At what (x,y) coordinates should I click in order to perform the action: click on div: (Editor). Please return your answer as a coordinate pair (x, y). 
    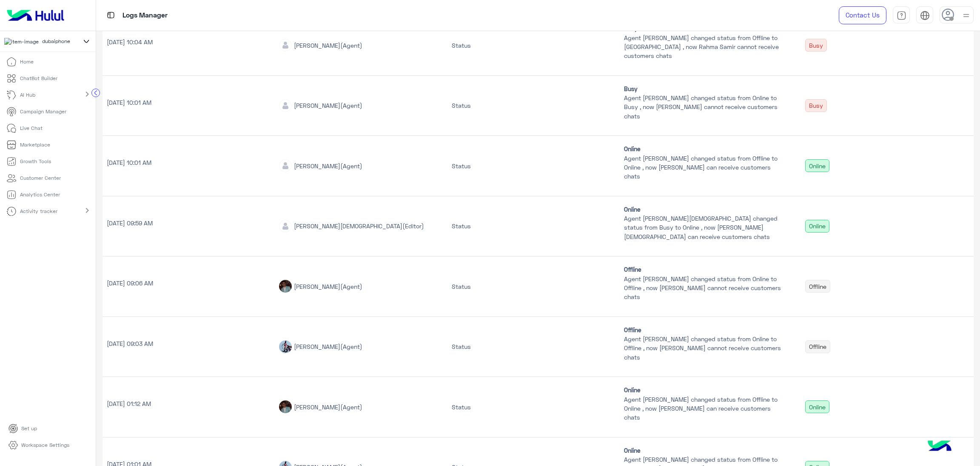
    Looking at the image, I should click on (359, 225).